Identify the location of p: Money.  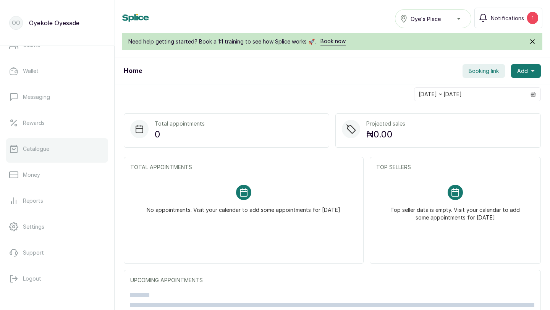
(31, 175).